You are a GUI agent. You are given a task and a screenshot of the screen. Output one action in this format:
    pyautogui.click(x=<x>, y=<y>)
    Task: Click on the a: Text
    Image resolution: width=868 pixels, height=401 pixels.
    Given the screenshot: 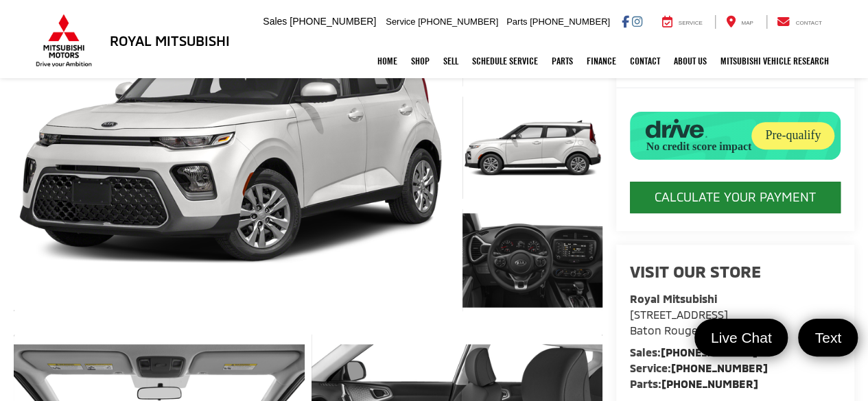 What is the action you would take?
    pyautogui.click(x=828, y=338)
    